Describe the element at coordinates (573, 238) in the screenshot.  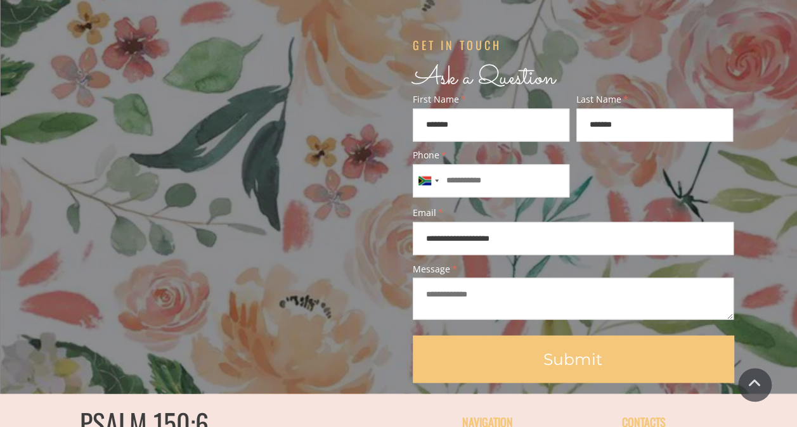
I see `input: Email` at that location.